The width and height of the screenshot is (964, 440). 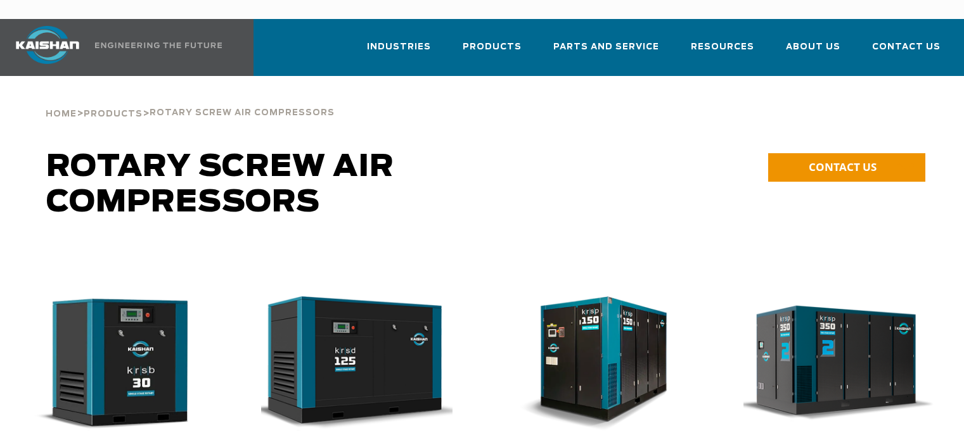 I want to click on a: Resources, so click(x=722, y=52).